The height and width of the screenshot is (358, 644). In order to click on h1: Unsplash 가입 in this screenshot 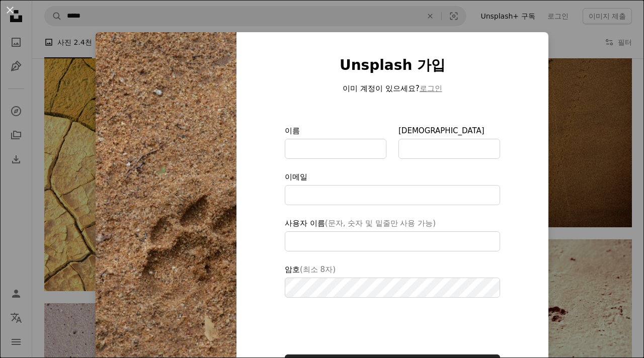, I will do `click(392, 65)`.